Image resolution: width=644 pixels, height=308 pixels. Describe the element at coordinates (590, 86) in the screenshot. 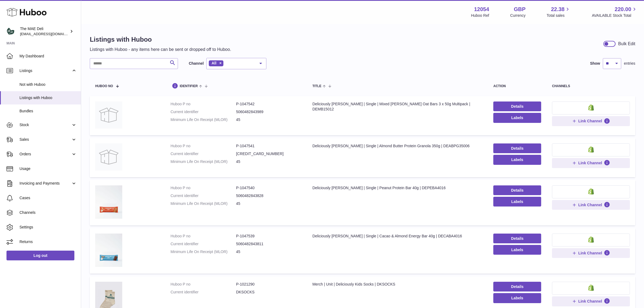

I see `div: channels` at that location.